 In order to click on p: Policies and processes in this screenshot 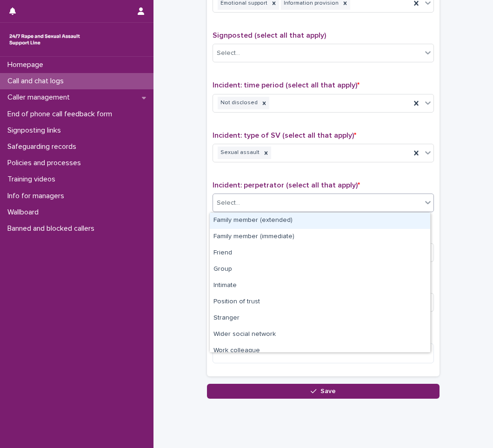, I will do `click(46, 163)`.